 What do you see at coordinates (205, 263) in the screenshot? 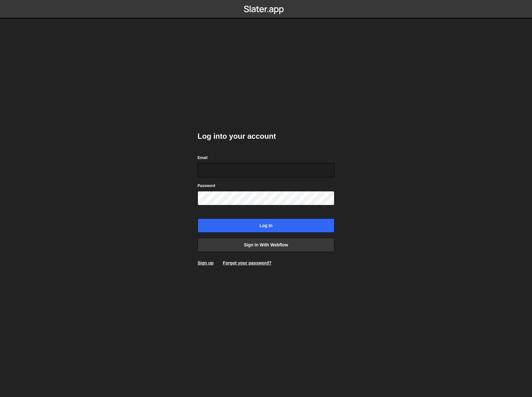
I see `a: Sign up` at bounding box center [205, 263].